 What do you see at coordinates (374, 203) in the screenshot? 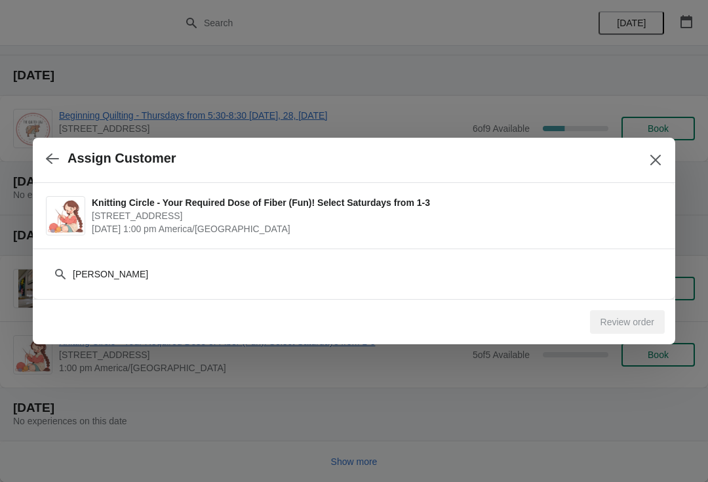
I see `span: Knitting Circle - Your Required Dose of Fiber (Fun)! Select Saturdays from 1-3` at bounding box center [374, 203].